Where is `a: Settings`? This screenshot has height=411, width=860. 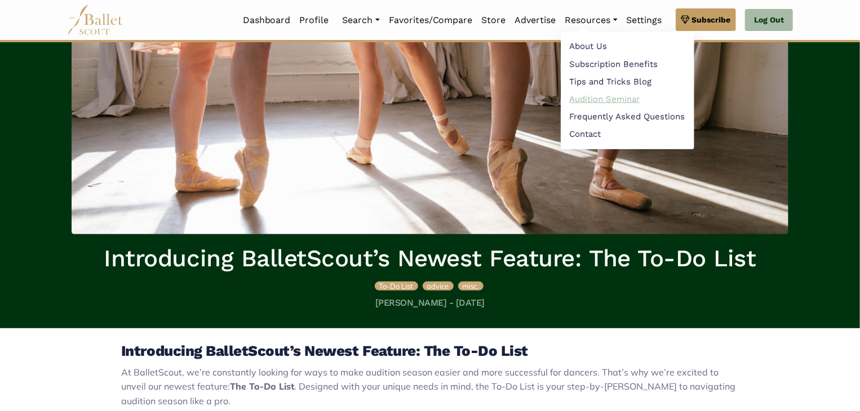 a: Settings is located at coordinates (644, 20).